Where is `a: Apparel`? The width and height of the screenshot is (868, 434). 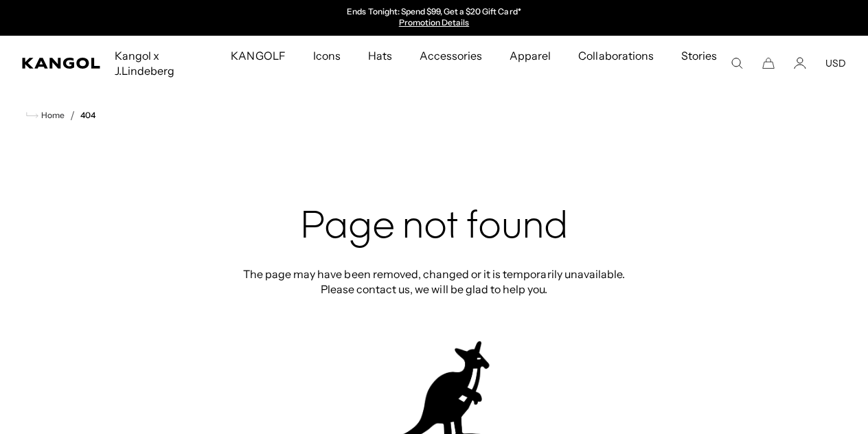 a: Apparel is located at coordinates (531, 55).